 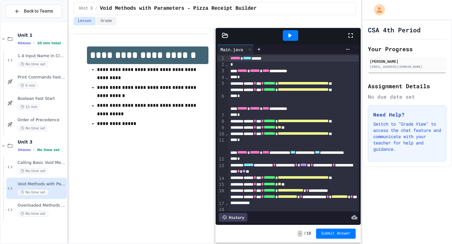 I want to click on div: 7, so click(x=221, y=116).